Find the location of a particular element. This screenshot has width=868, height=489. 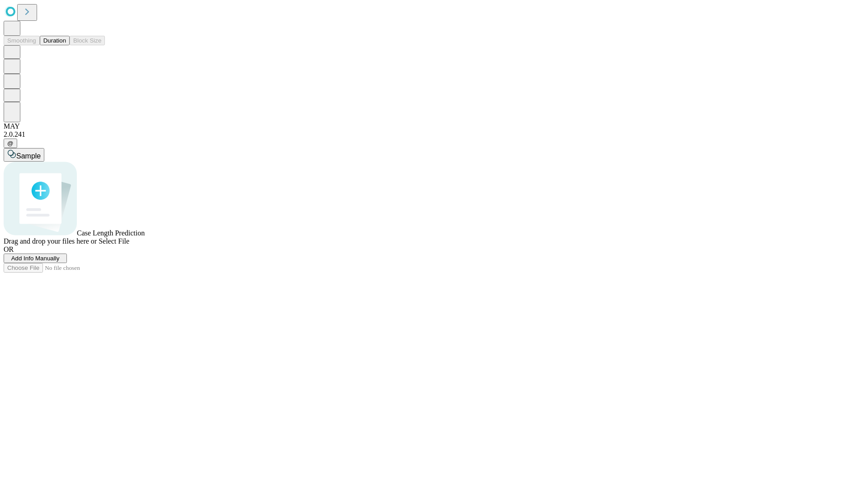

div: MAY is located at coordinates (434, 126).